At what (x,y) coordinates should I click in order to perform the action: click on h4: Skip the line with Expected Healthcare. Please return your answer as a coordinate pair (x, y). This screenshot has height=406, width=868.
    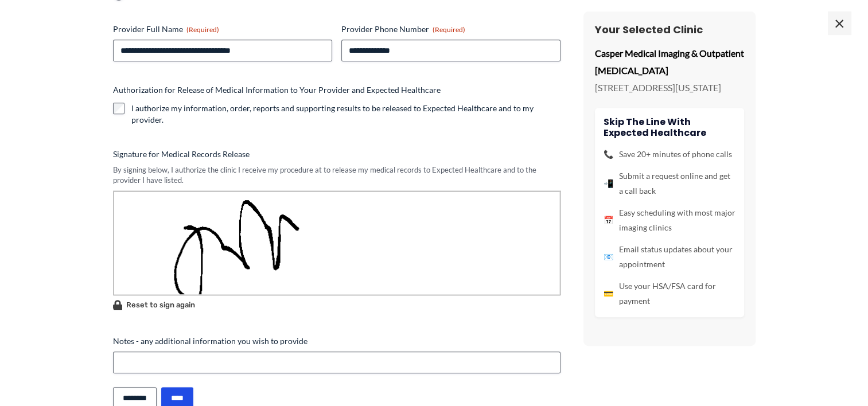
    Looking at the image, I should click on (670, 127).